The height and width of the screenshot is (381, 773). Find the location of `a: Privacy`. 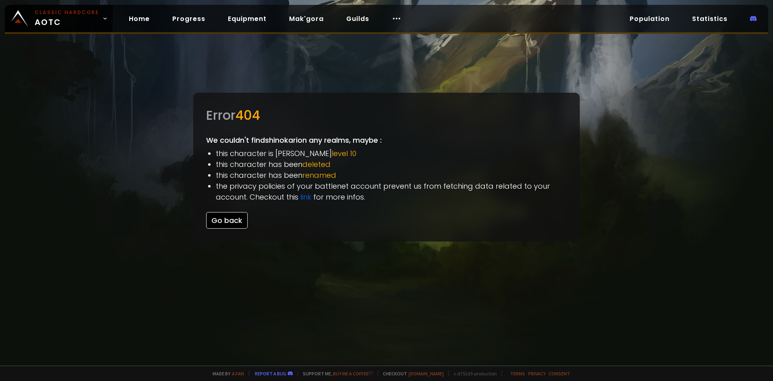

a: Privacy is located at coordinates (537, 373).